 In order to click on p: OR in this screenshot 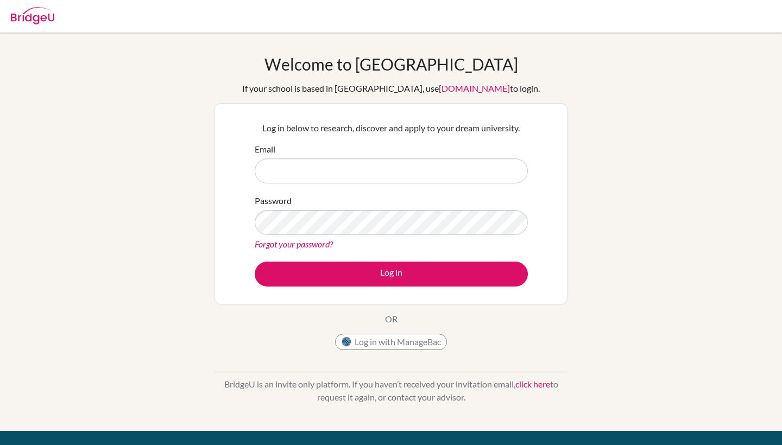, I will do `click(391, 319)`.